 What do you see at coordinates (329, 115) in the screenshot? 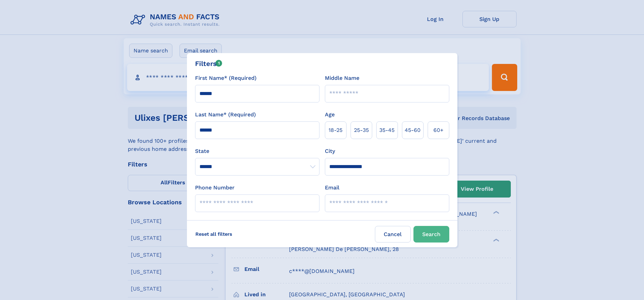
I see `label: Age` at bounding box center [329, 115].